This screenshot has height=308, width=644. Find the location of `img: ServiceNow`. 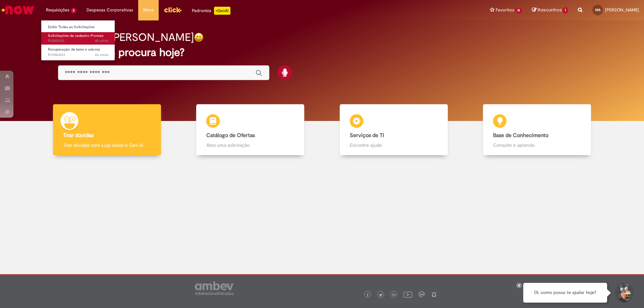

img: ServiceNow is located at coordinates (18, 10).